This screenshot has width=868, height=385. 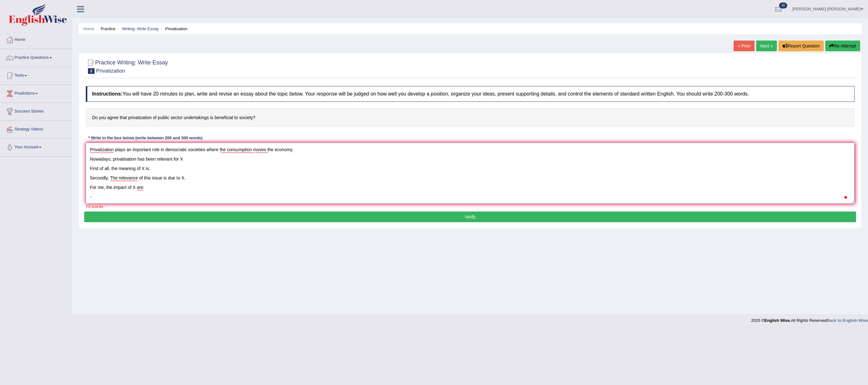 What do you see at coordinates (105, 29) in the screenshot?
I see `li: Practice` at bounding box center [105, 29].